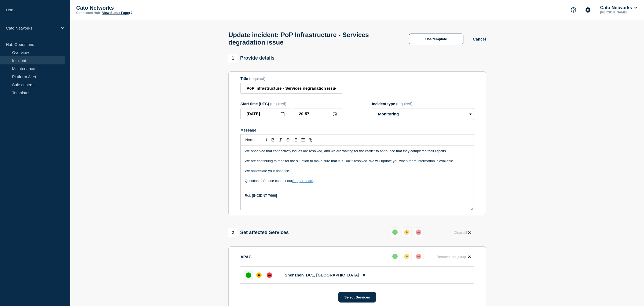 This screenshot has height=306, width=644. I want to click on a: Support team, so click(303, 180).